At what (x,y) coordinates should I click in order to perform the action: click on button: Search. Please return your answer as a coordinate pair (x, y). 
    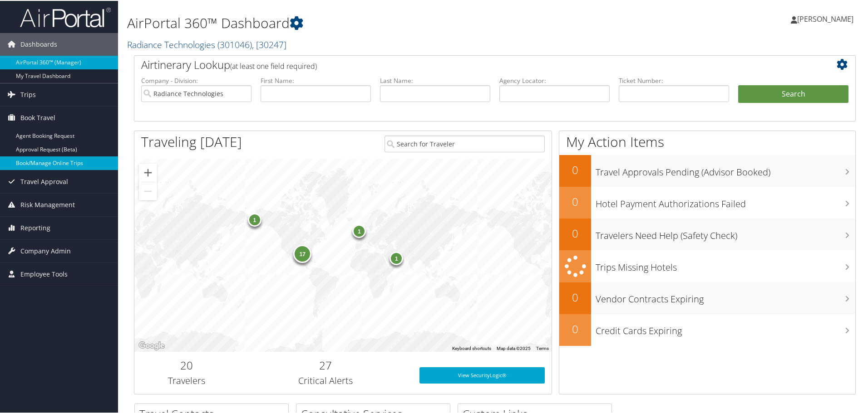
    Looking at the image, I should click on (793, 94).